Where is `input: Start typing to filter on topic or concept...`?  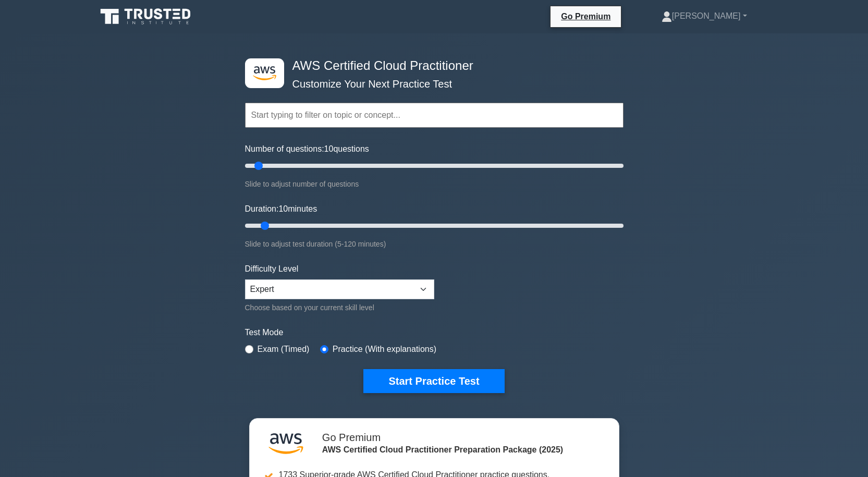 input: Start typing to filter on topic or concept... is located at coordinates (434, 116).